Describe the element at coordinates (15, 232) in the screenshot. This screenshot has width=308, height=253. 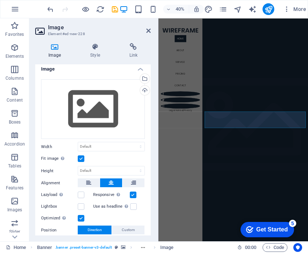
I see `p: Slider` at that location.